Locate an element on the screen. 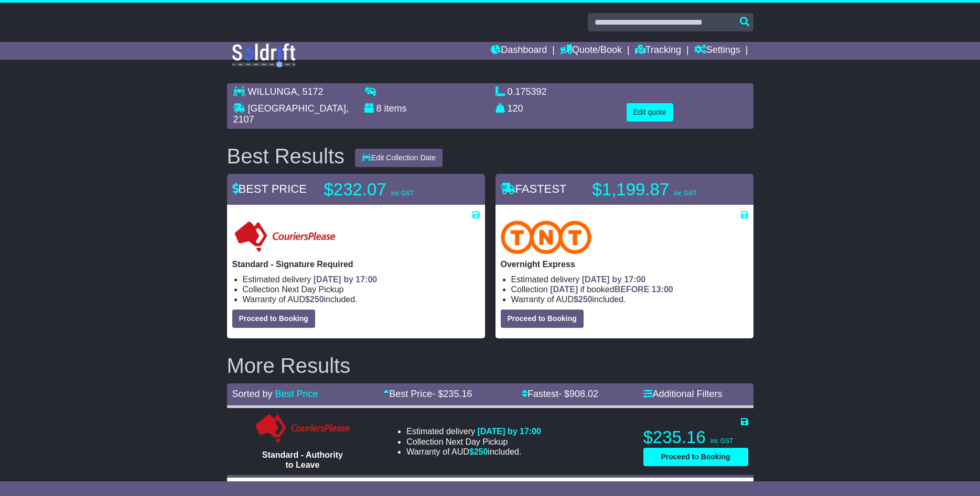 The width and height of the screenshot is (980, 496). span: WILLUNGA is located at coordinates (272, 91).